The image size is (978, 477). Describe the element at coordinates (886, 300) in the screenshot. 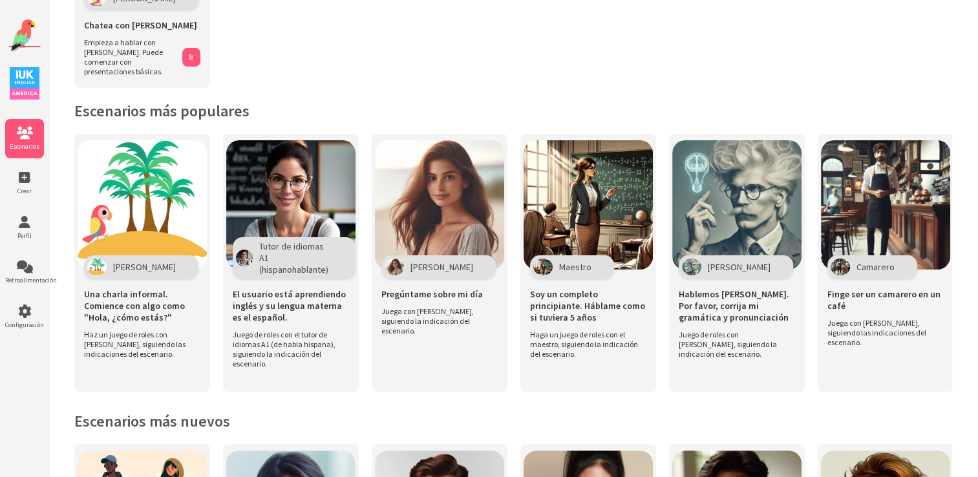

I see `span: Finge ser un camarero en un café` at that location.